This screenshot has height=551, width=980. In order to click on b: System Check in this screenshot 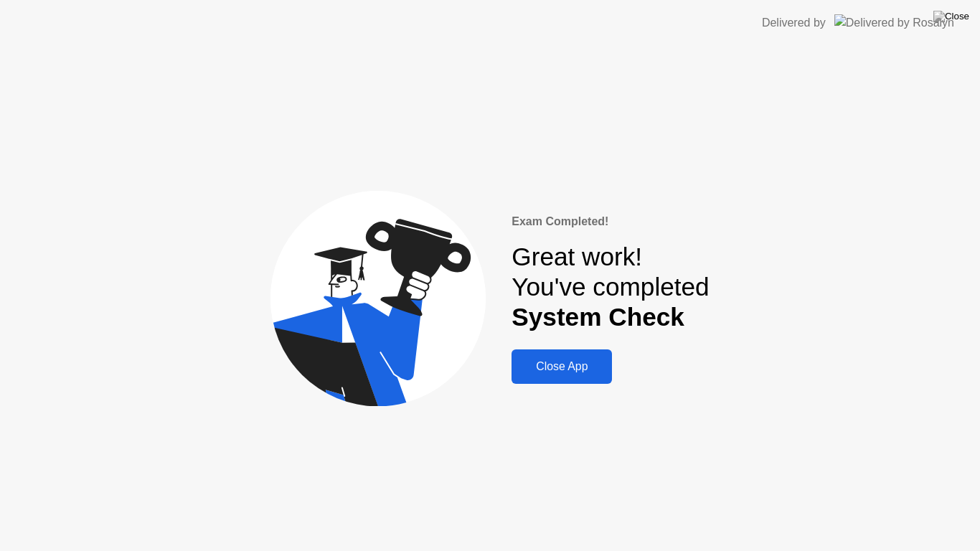, I will do `click(597, 316)`.